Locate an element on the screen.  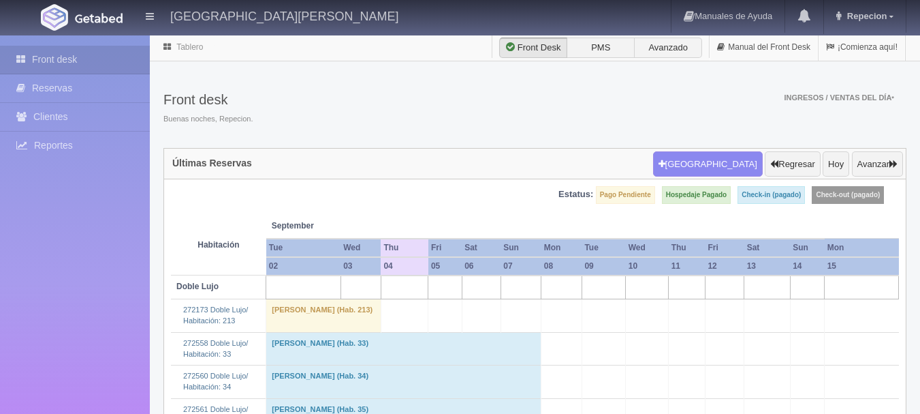
th: 11 is located at coordinates (687, 266).